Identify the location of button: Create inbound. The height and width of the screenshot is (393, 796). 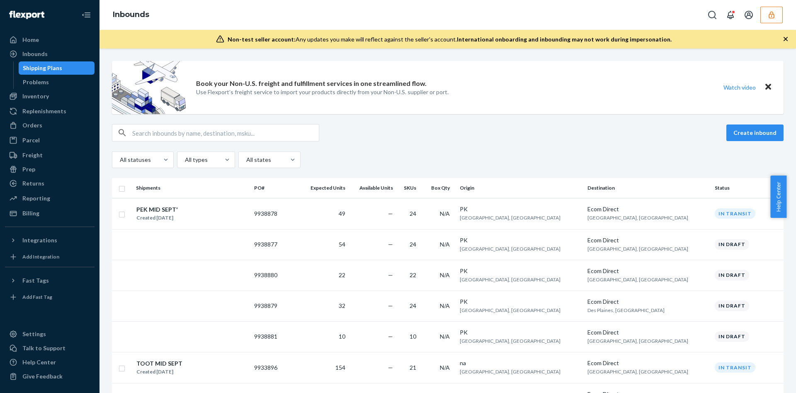
(755, 133).